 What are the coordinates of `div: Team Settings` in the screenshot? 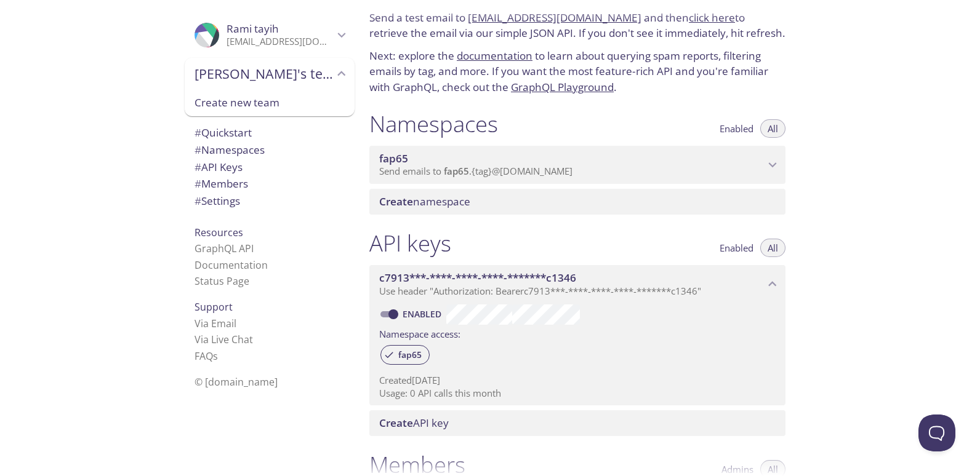 It's located at (269, 201).